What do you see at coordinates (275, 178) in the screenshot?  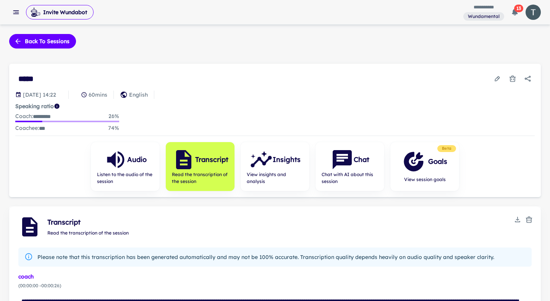 I see `span: View insights and analysis` at bounding box center [275, 178].